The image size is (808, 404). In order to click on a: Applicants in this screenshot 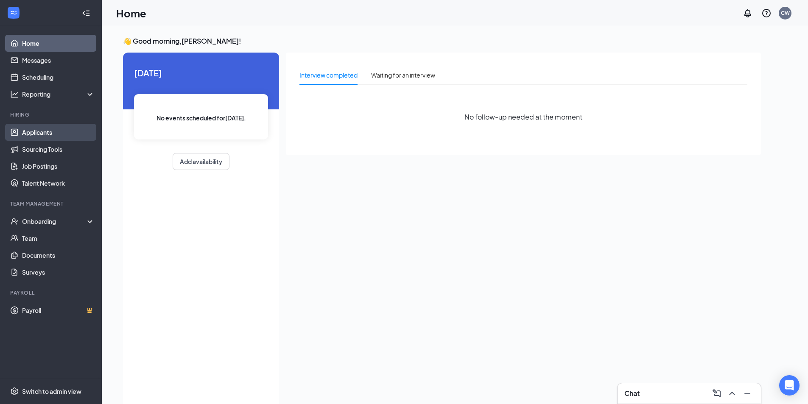, I will do `click(58, 132)`.